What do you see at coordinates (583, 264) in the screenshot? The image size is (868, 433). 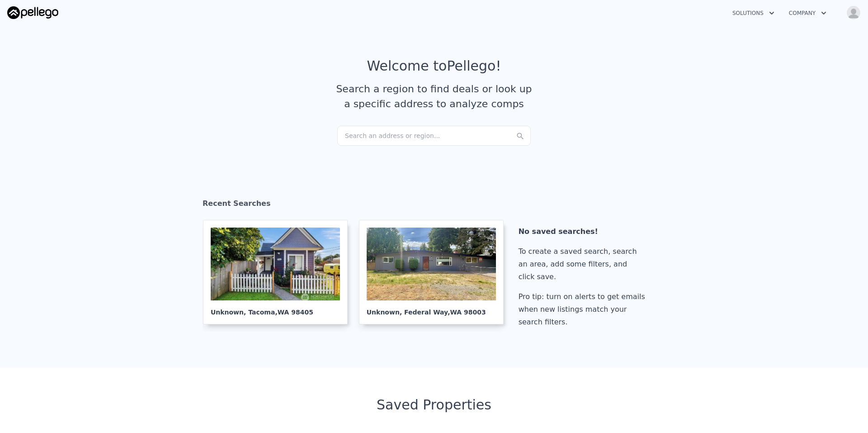 I see `div: To create a saved search, search an area, add some filters, and click save.` at bounding box center [583, 264].